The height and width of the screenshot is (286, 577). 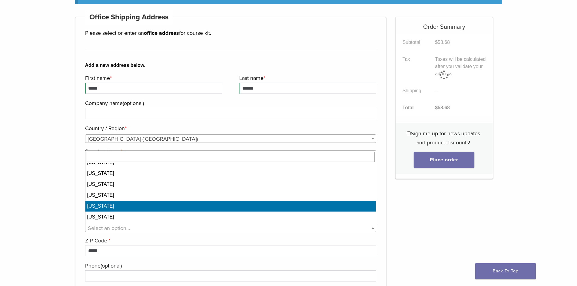 I want to click on span: State, so click(x=231, y=228).